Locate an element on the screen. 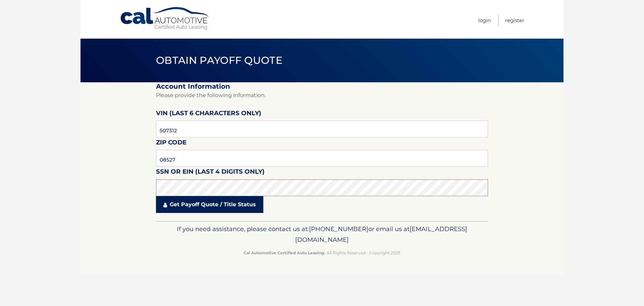  p: Please provide the following information. is located at coordinates (322, 95).